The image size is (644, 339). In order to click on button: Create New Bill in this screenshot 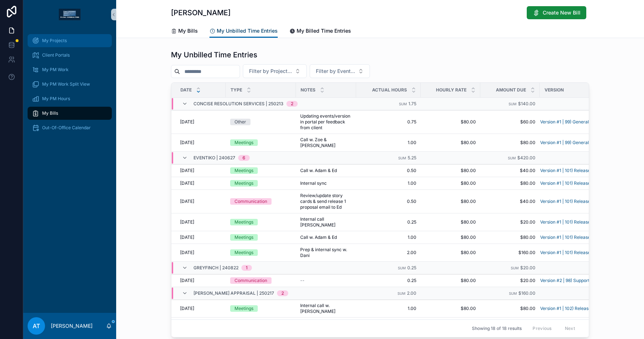, I will do `click(557, 13)`.